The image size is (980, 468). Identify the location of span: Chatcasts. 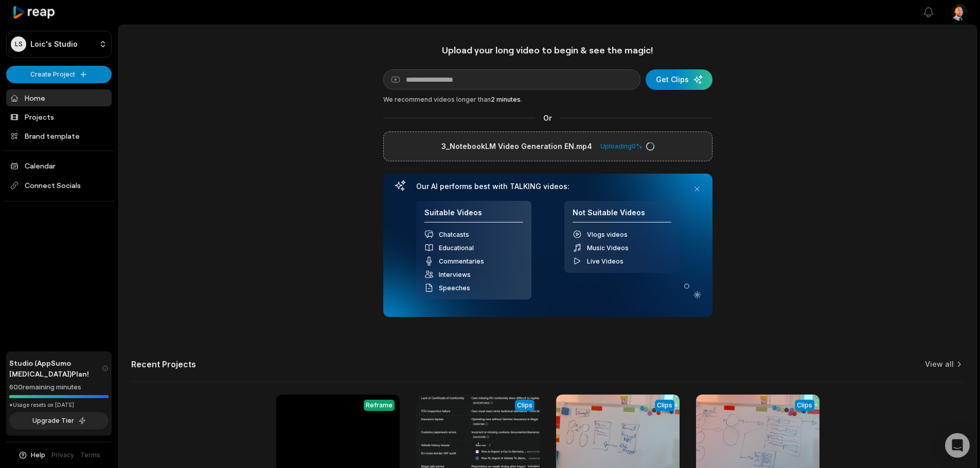
(453, 234).